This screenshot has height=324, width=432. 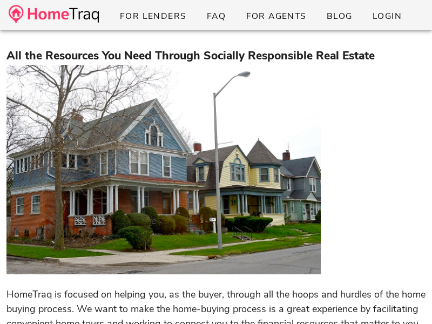 What do you see at coordinates (164, 170) in the screenshot?
I see `img: cd7d0540-c481-11eb-9242-8105a76f57b3-1200px-WilliamsWoodlandFtWIN.jpeg` at bounding box center [164, 170].